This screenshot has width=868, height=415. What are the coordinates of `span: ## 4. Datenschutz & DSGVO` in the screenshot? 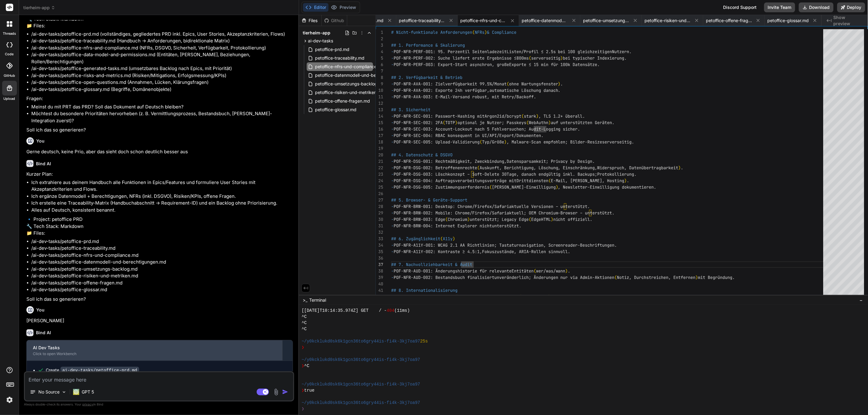 It's located at (422, 155).